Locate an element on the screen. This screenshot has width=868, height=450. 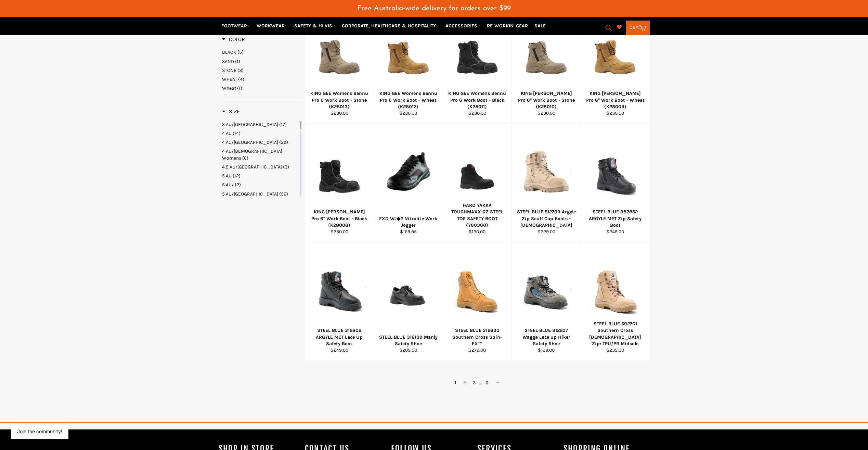
div: FXD WJ◆2 Nitrolite Work Jogger is located at coordinates (409, 222).